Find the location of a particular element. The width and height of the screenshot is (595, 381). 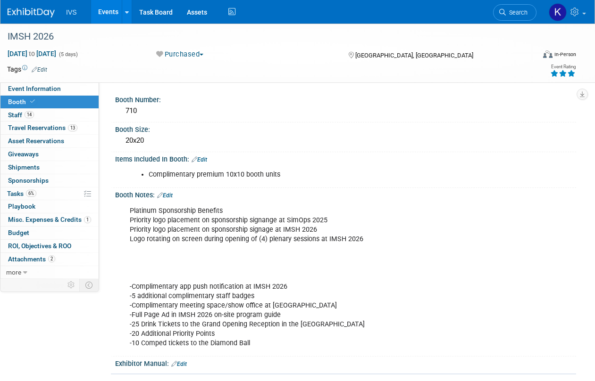

span: 2 is located at coordinates (51, 259).